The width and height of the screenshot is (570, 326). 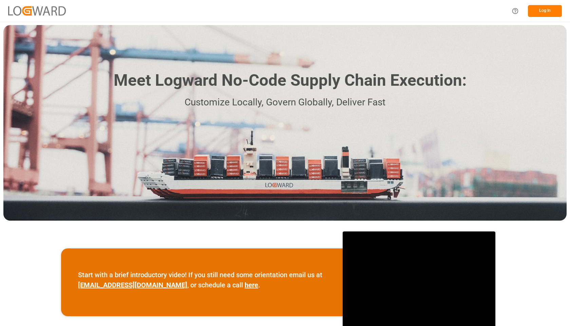 What do you see at coordinates (285, 102) in the screenshot?
I see `p: Customize Locally, Govern Globally, Deliver Fast` at bounding box center [285, 102].